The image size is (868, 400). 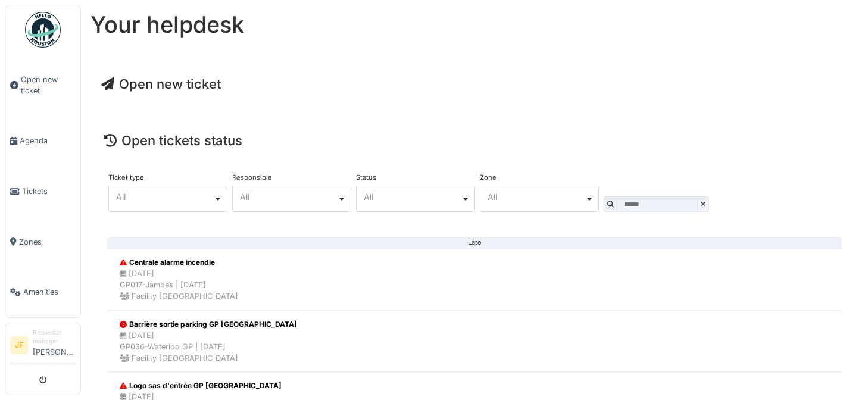 What do you see at coordinates (366, 178) in the screenshot?
I see `label: Status` at bounding box center [366, 178].